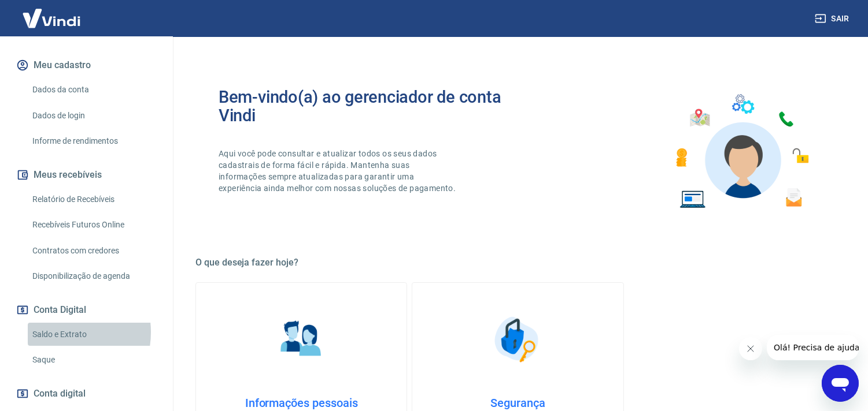 This screenshot has height=411, width=868. I want to click on img: Informações pessoais, so click(301, 340).